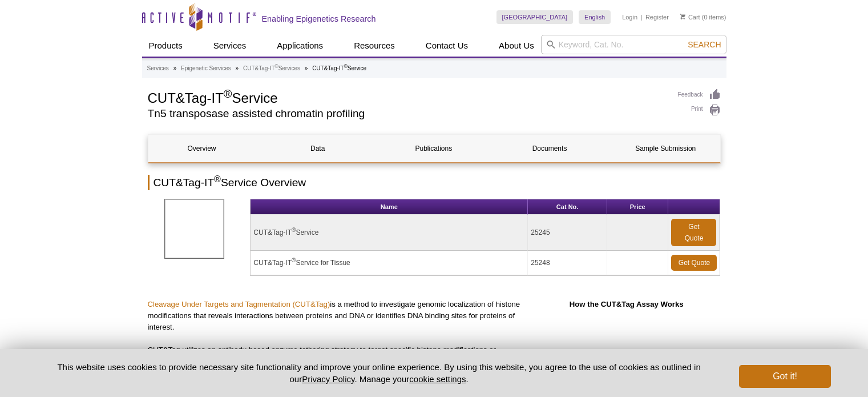  Describe the element at coordinates (704, 17) in the screenshot. I see `li: (0 items)` at that location.